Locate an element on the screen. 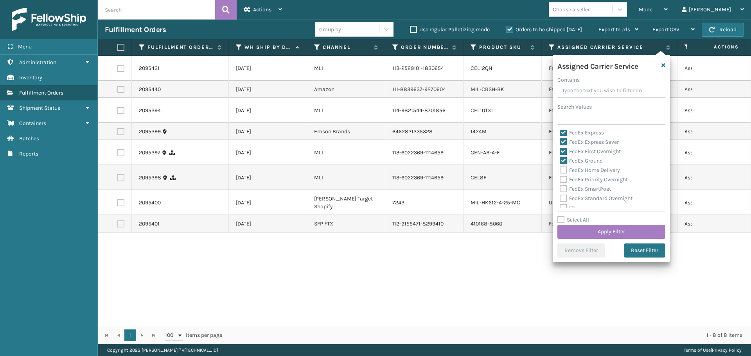  a: 2095397 is located at coordinates (149, 153).